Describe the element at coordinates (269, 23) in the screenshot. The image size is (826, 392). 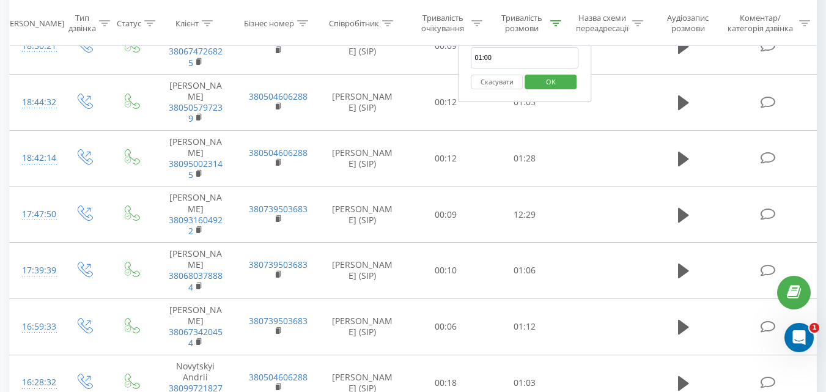
I see `div: Бізнес номер` at that location.